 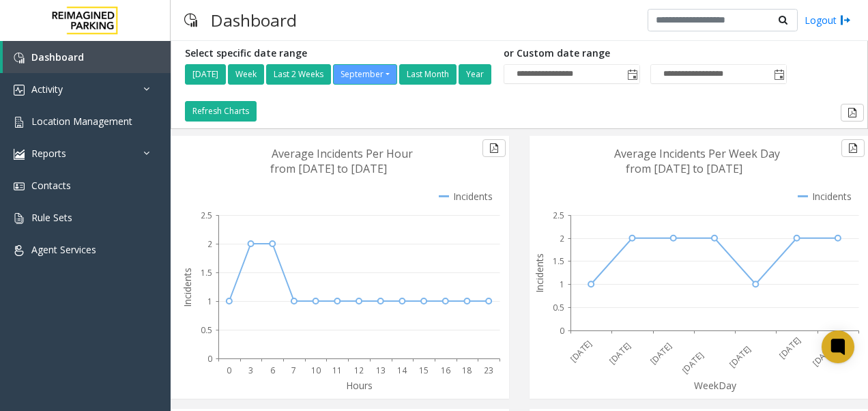 What do you see at coordinates (51, 185) in the screenshot?
I see `span: Contacts` at bounding box center [51, 185].